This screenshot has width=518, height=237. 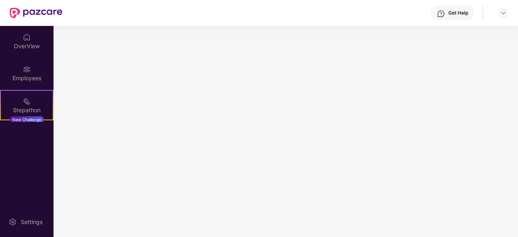 I want to click on img: svg+xml;base64,PHN2ZyBpZD0iSGVscC0zMngzMiIgeG1sbnM9Imh0dHA6Ly93d3cudzMub3JnLzIwMDAvc3ZnIiB3aWR0aD..., so click(x=441, y=14).